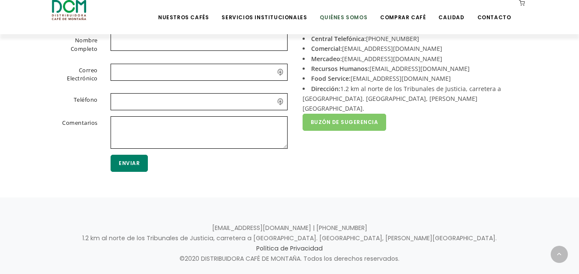 Image resolution: width=579 pixels, height=274 pixels. What do you see at coordinates (73, 75) in the screenshot?
I see `label: Correo Electrónico` at bounding box center [73, 75].